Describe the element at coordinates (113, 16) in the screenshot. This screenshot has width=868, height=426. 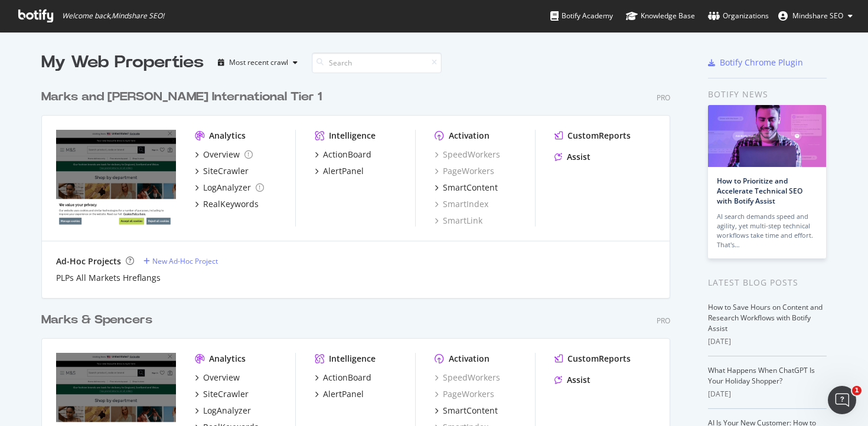
I see `span: Welcome back, Mindshare SEO !` at that location.